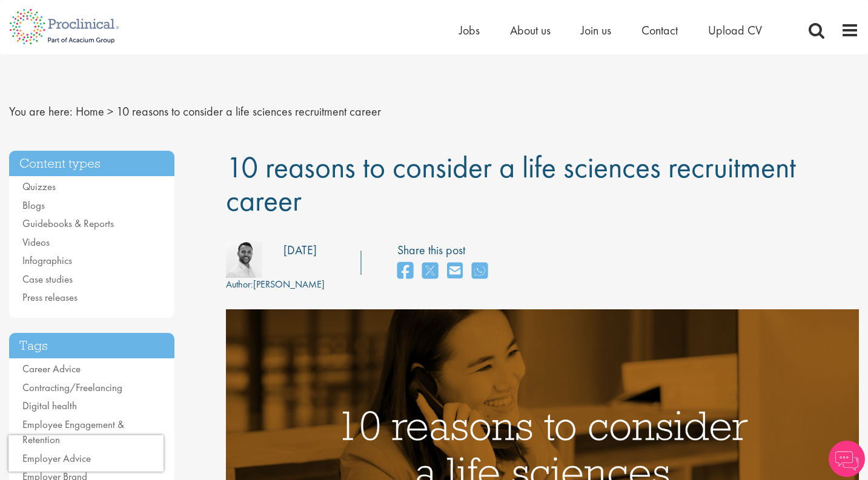 This screenshot has height=480, width=868. What do you see at coordinates (36, 242) in the screenshot?
I see `a: Videos` at bounding box center [36, 242].